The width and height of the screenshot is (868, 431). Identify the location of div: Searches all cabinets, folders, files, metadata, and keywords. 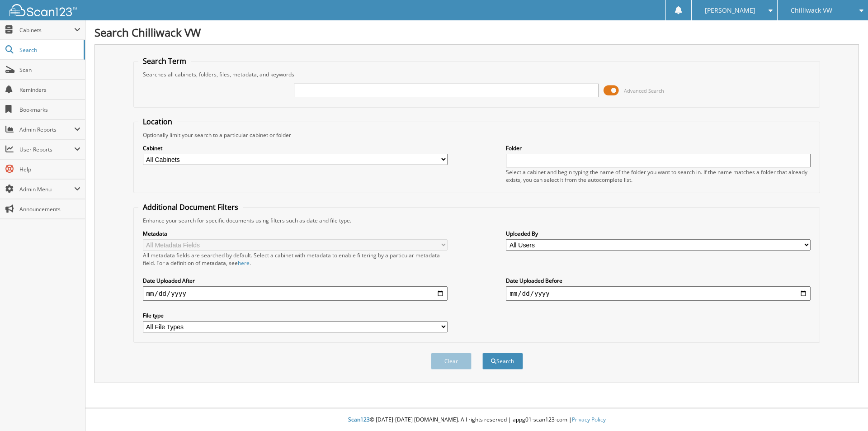
(477, 74).